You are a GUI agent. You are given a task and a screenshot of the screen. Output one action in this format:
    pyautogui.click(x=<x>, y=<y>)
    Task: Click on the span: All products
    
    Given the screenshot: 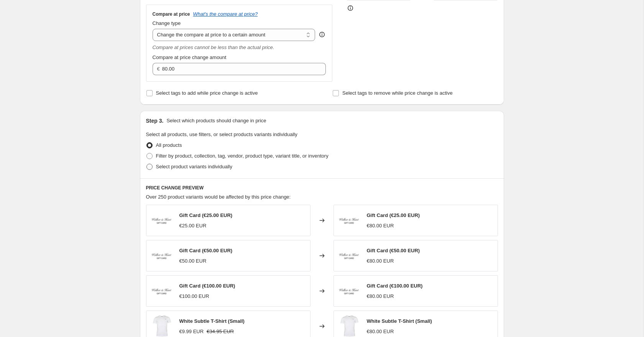 What is the action you would take?
    pyautogui.click(x=169, y=145)
    